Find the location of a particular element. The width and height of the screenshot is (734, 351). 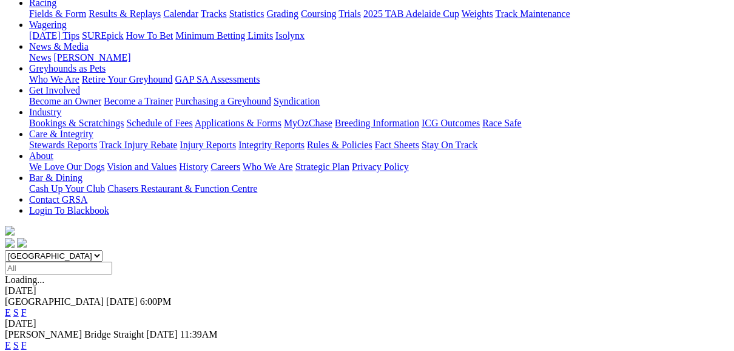

a: Track Injury Rebate is located at coordinates (138, 144).